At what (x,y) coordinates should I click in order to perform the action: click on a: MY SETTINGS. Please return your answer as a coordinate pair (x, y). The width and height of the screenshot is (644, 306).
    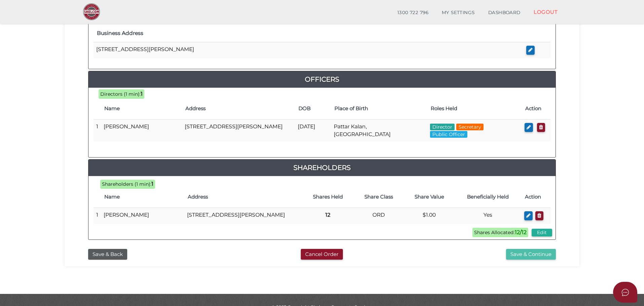
    Looking at the image, I should click on (458, 13).